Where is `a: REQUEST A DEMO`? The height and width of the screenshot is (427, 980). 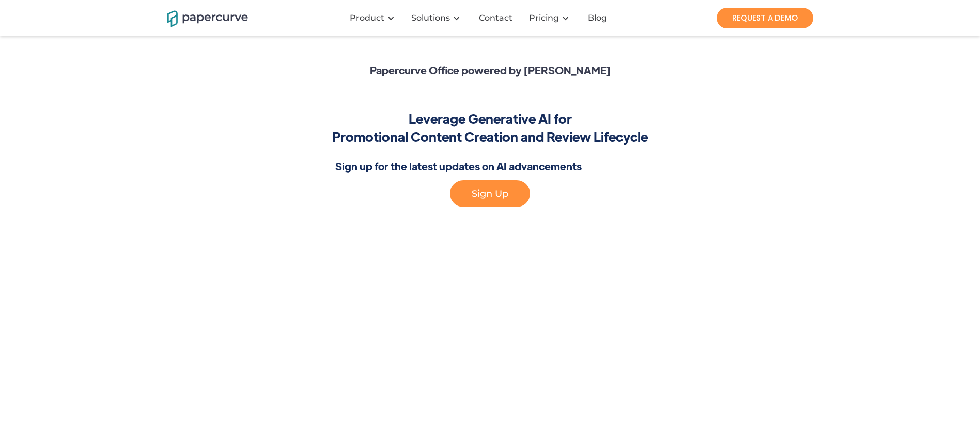
a: REQUEST A DEMO is located at coordinates (764, 18).